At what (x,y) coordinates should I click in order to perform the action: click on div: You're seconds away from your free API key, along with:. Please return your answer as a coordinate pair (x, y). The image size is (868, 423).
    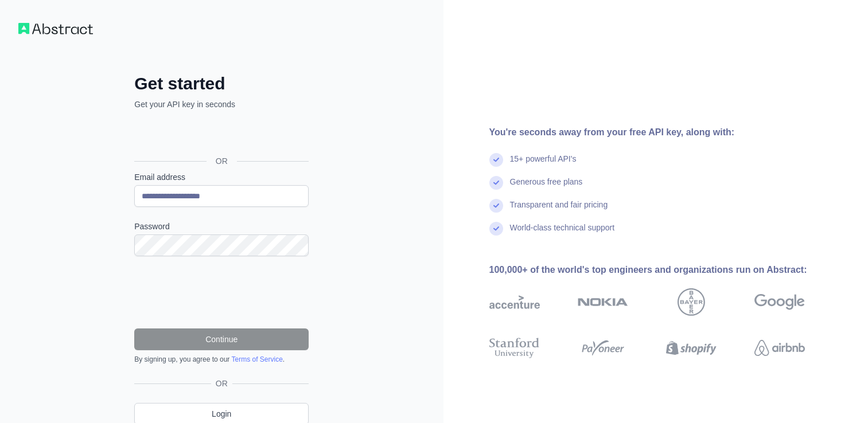
    Looking at the image, I should click on (665, 132).